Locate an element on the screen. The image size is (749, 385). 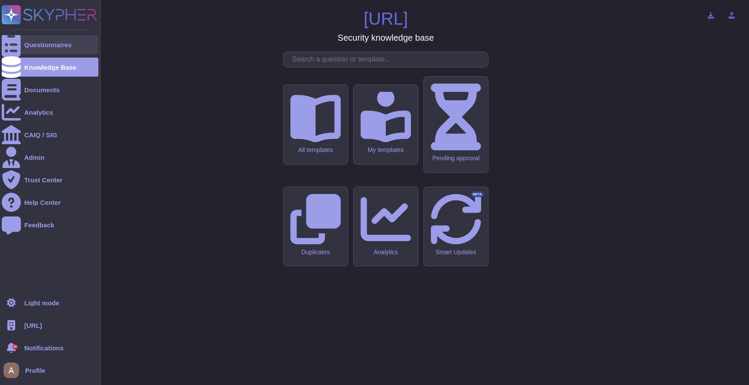
div: Smart Updates is located at coordinates (456, 252).